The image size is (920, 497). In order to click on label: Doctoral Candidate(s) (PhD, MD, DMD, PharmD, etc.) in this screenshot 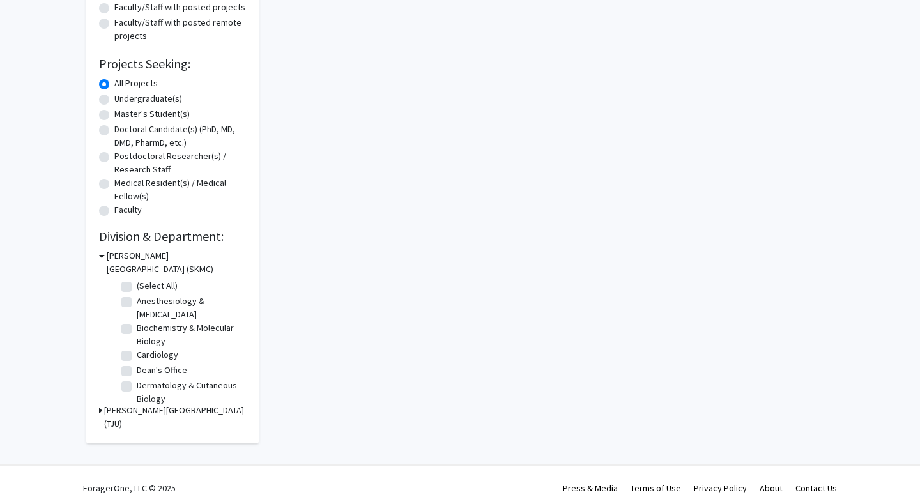, I will do `click(180, 136)`.